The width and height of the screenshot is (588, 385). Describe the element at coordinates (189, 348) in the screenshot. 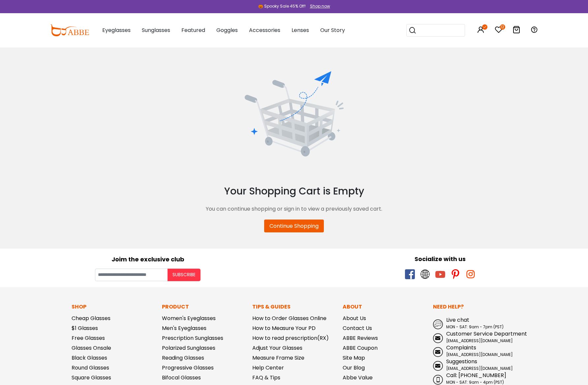

I see `a: Polarized Sunglasses` at that location.